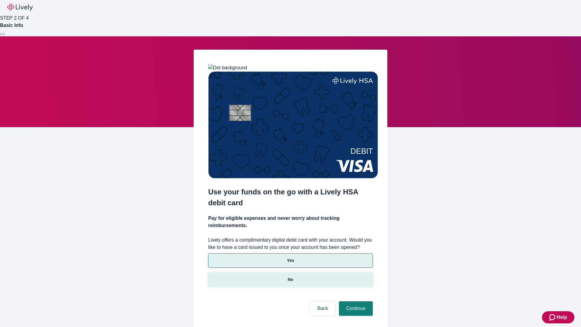 The height and width of the screenshot is (327, 581). Describe the element at coordinates (561, 317) in the screenshot. I see `span: Help` at that location.